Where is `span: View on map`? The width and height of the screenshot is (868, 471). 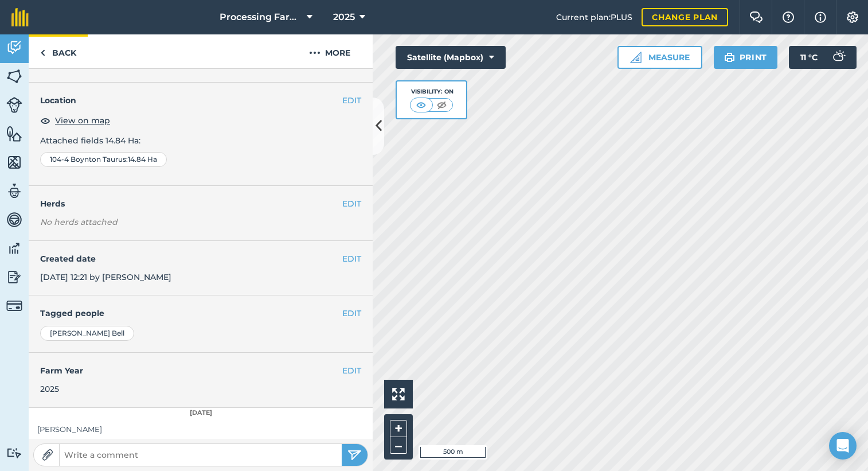 span: View on map is located at coordinates (82, 121).